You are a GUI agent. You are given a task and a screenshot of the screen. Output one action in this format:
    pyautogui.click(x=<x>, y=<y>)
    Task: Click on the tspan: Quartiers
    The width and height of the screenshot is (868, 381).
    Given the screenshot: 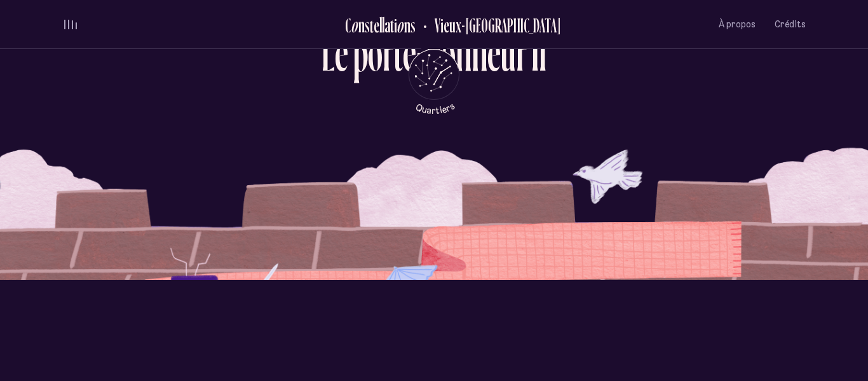 What is the action you would take?
    pyautogui.click(x=435, y=108)
    